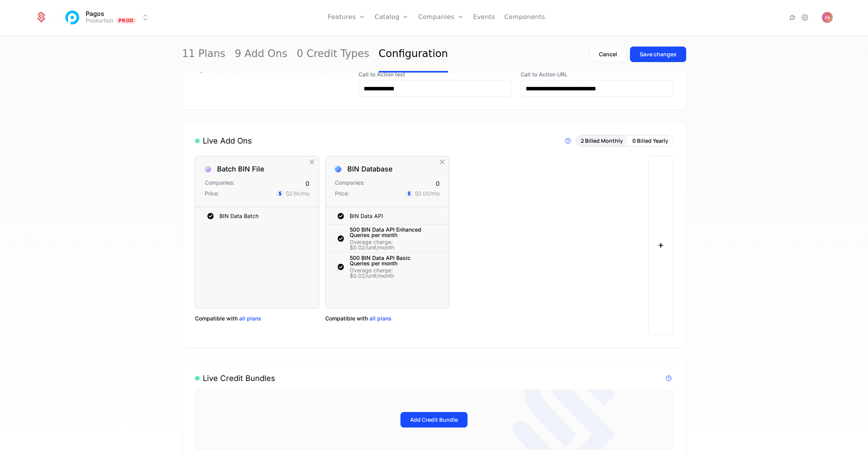  What do you see at coordinates (370, 169) in the screenshot?
I see `div: BIN Database` at bounding box center [370, 169].